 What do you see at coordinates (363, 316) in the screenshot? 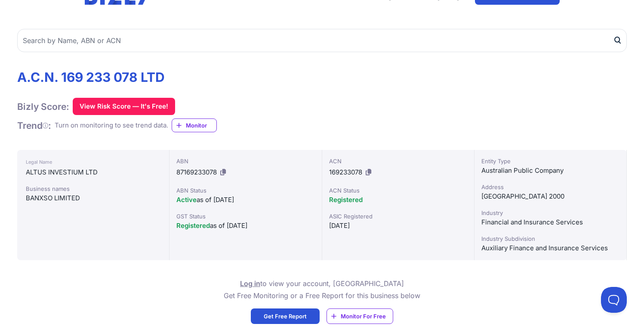
I see `span: Monitor For Free` at bounding box center [363, 316].